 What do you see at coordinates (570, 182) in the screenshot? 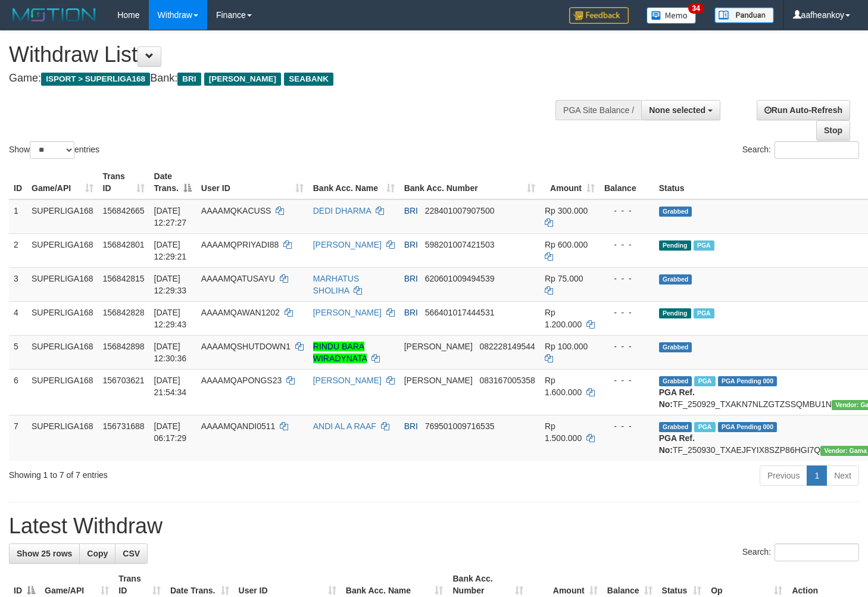
I see `th: Amount: activate to sort column ascending` at bounding box center [570, 182].